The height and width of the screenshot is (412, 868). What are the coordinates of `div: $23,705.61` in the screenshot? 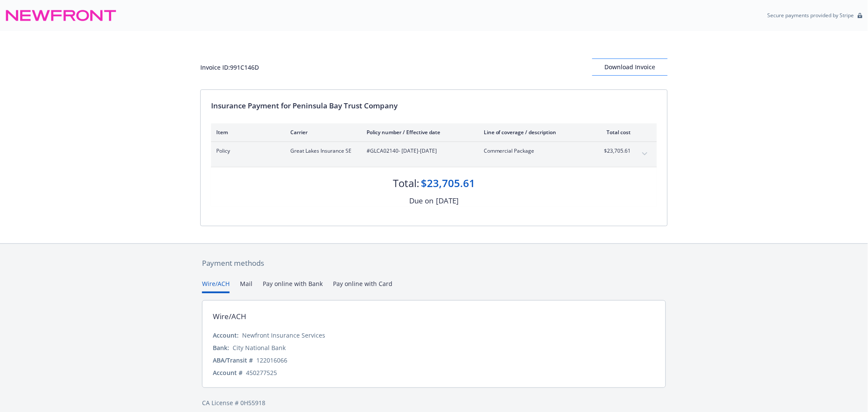 It's located at (448, 183).